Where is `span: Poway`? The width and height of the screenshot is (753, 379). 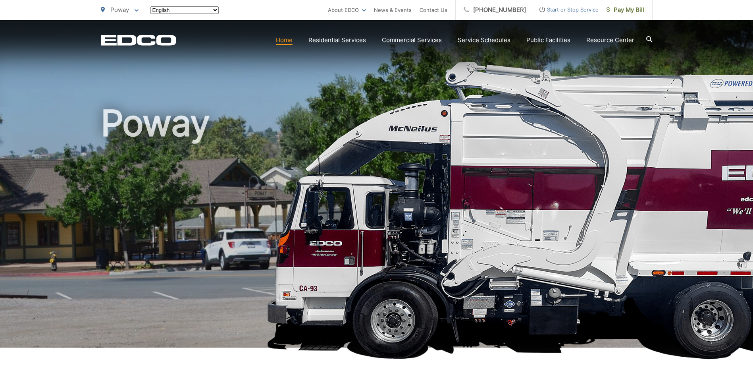 span: Poway is located at coordinates (119, 10).